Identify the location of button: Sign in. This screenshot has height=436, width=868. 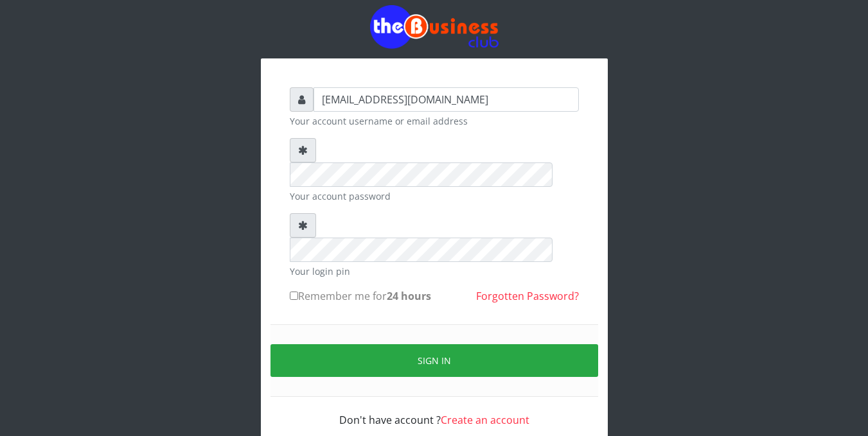
(434, 360).